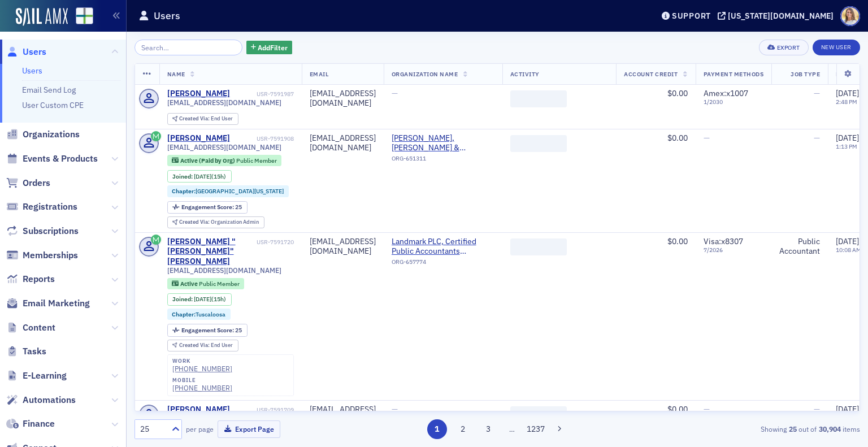  What do you see at coordinates (726, 93) in the screenshot?
I see `span: Amex : x1007` at bounding box center [726, 93].